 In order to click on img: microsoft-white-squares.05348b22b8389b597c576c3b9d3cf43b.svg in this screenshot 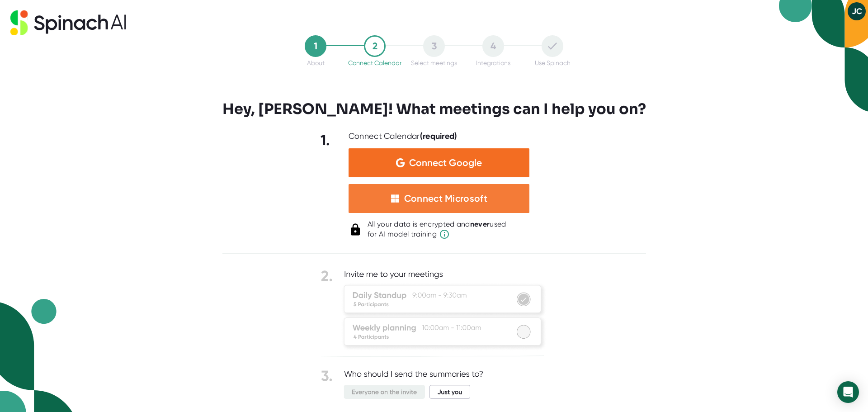, I will do `click(395, 198)`.